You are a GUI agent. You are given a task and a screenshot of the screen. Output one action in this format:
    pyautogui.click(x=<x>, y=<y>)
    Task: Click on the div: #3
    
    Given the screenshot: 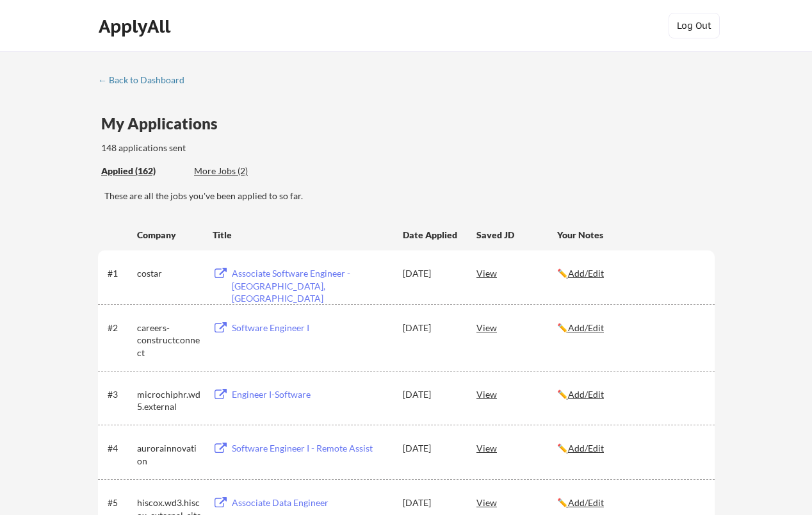 What is the action you would take?
    pyautogui.click(x=120, y=394)
    